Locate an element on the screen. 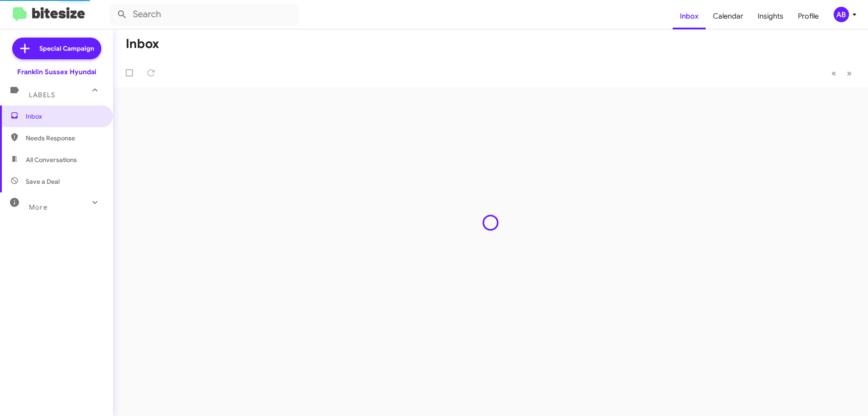 This screenshot has width=868, height=416. span: All Conversations is located at coordinates (51, 160).